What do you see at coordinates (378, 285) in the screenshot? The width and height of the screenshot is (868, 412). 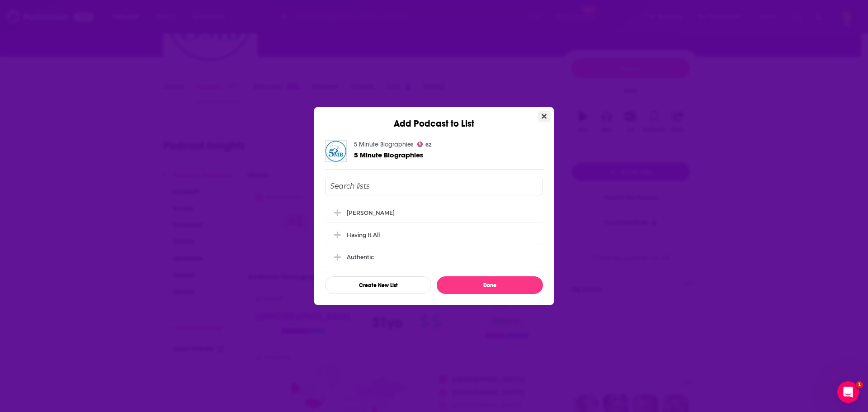 I see `button: Create New List` at bounding box center [378, 285].